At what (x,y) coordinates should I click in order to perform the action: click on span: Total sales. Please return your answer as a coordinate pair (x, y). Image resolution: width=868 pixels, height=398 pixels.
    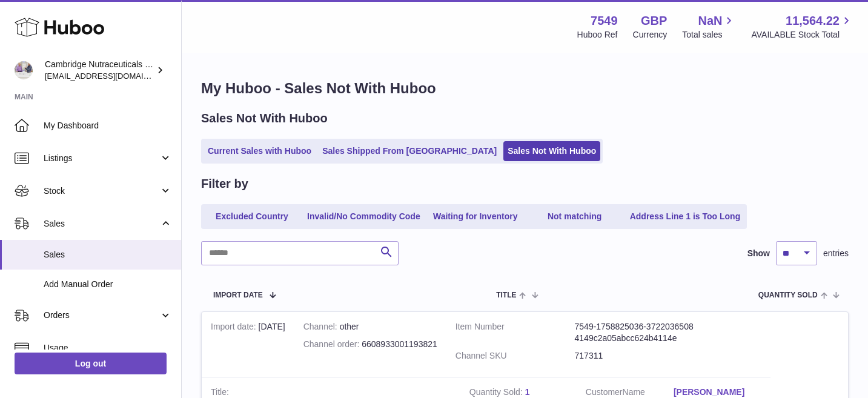
    Looking at the image, I should click on (709, 35).